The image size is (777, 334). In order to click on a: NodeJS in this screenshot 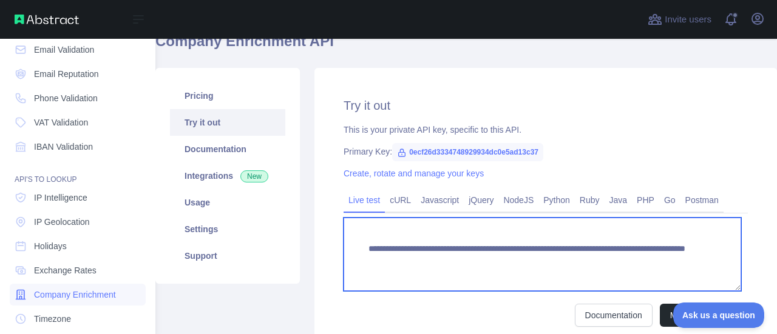, I will do `click(518, 200)`.